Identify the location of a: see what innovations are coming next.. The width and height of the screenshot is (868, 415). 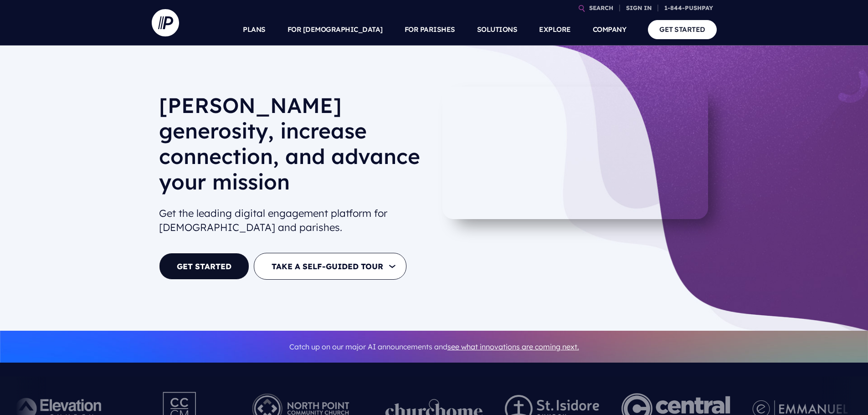
(513, 347).